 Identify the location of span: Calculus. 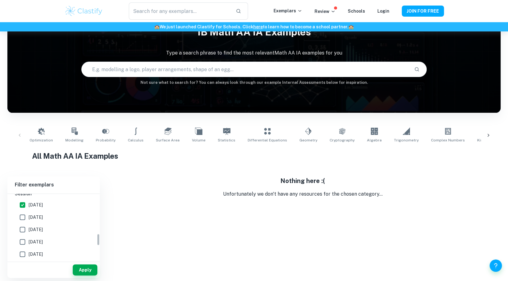
(136, 140).